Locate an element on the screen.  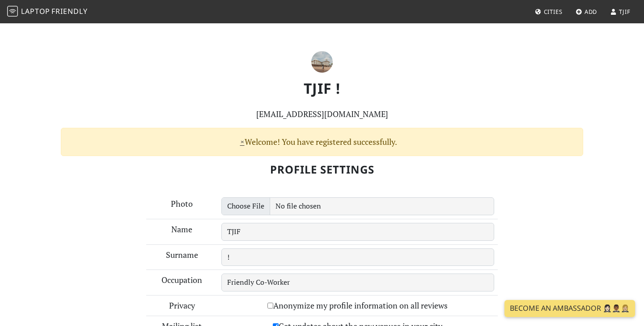
a: LaptopFriendly LaptopFriendly is located at coordinates (48, 12).